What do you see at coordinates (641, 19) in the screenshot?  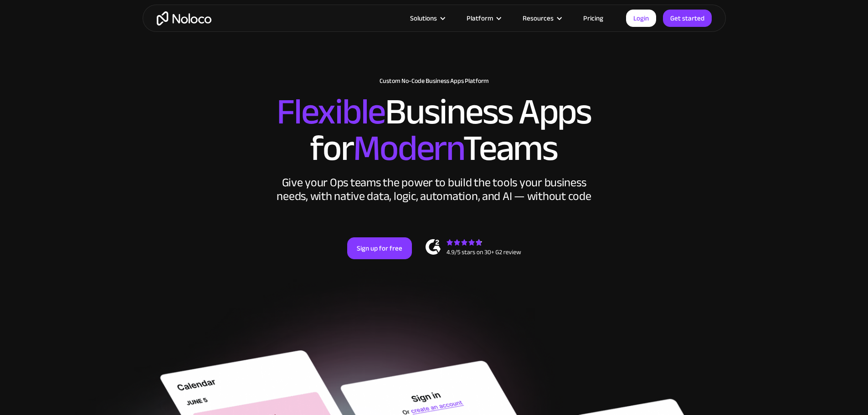 I see `a: Login` at bounding box center [641, 19].